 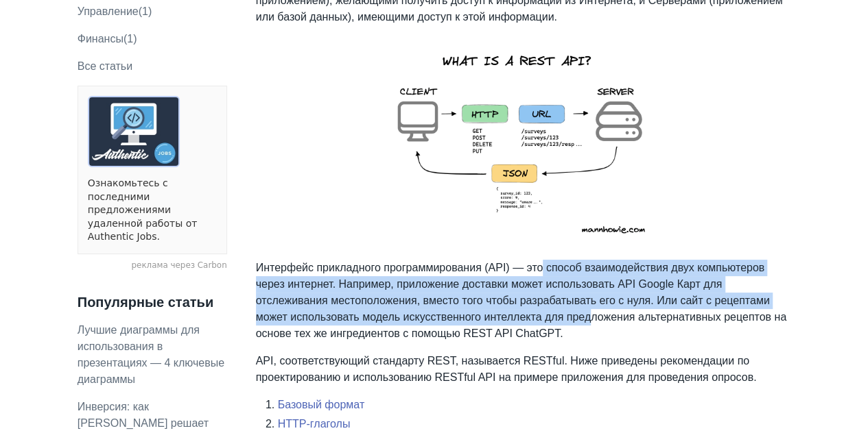 I want to click on a: Ознакомьтесь с последними предложениями удаленной работы от Authentic Jobs., so click(x=152, y=211).